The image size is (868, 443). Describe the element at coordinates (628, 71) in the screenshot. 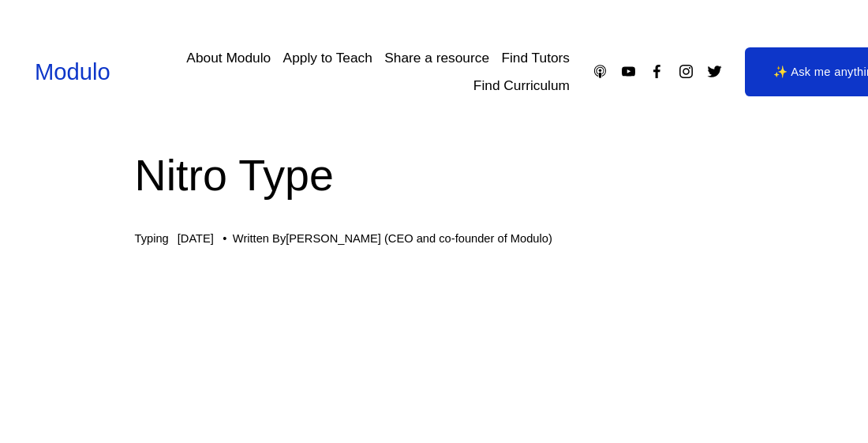

I see `a: YouTube` at that location.